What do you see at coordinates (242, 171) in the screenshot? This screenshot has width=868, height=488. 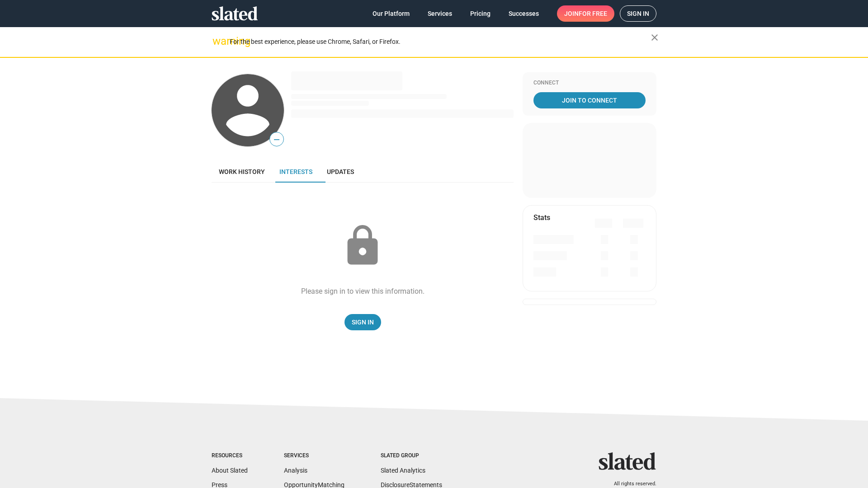 I see `a: Work history` at bounding box center [242, 171].